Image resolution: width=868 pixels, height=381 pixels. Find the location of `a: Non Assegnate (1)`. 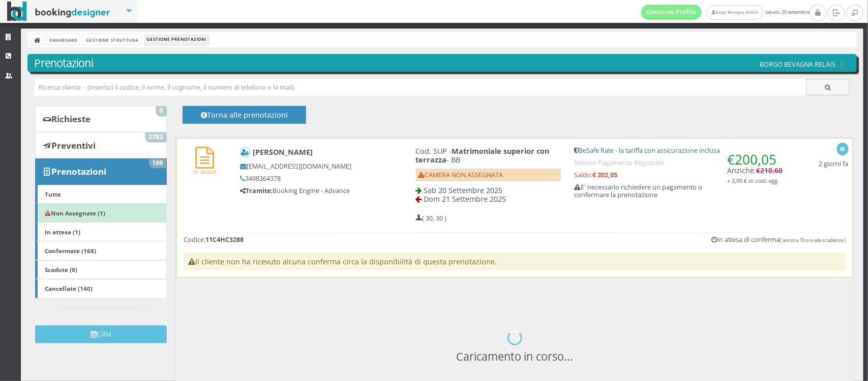

a: Non Assegnate (1) is located at coordinates (100, 213).